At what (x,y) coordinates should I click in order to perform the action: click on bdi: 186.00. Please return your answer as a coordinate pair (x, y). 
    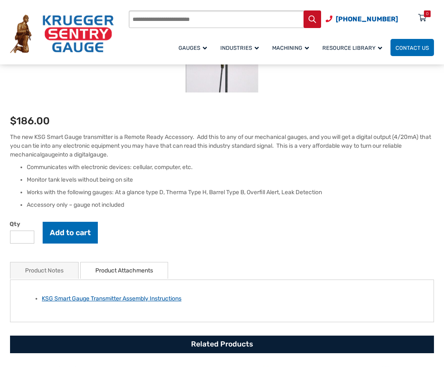
    Looking at the image, I should click on (30, 121).